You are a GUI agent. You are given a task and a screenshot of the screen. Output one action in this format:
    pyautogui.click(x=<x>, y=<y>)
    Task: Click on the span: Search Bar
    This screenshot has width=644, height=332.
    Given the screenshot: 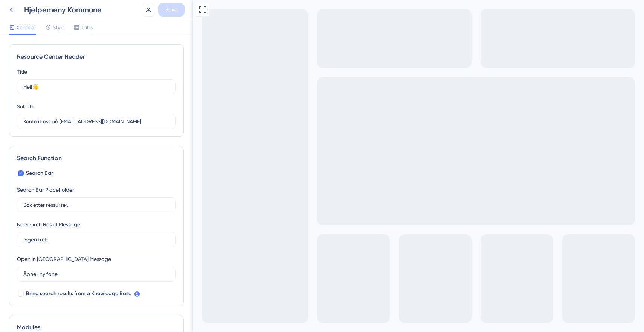 What is the action you would take?
    pyautogui.click(x=39, y=173)
    